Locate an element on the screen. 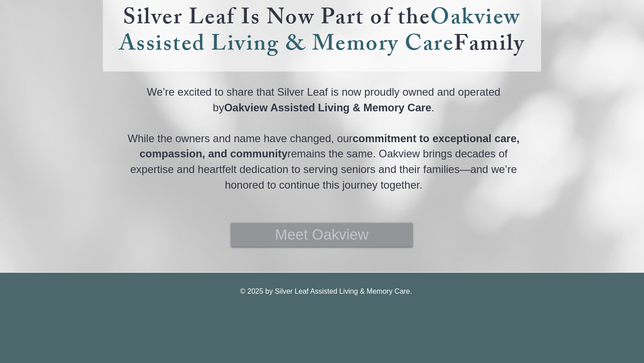  span: While the owners and name have changed, our is located at coordinates (239, 138).